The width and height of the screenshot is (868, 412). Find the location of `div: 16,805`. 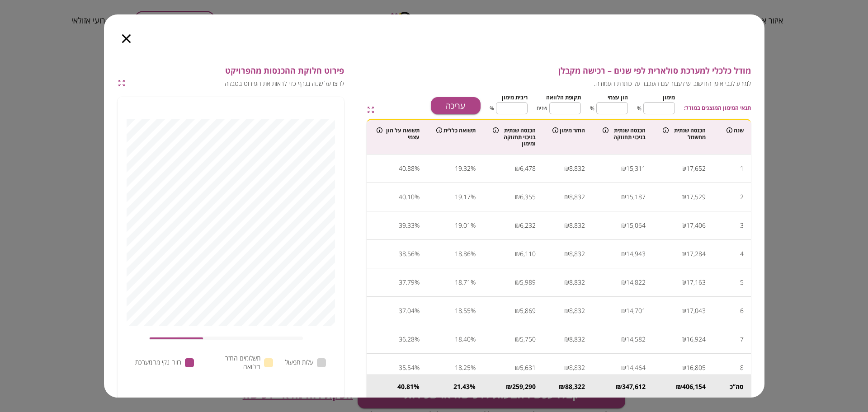

div: 16,805 is located at coordinates (696, 368).